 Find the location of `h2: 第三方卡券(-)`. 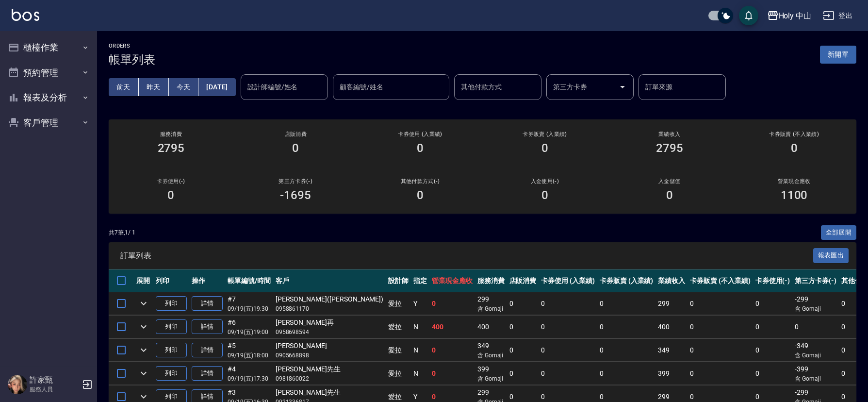

h2: 第三方卡券(-) is located at coordinates (295, 181).